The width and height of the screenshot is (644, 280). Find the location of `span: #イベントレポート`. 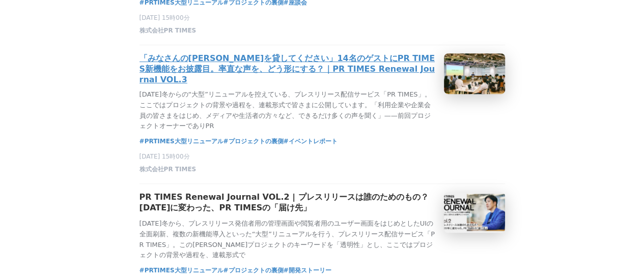

span: #イベントレポート is located at coordinates (310, 142).